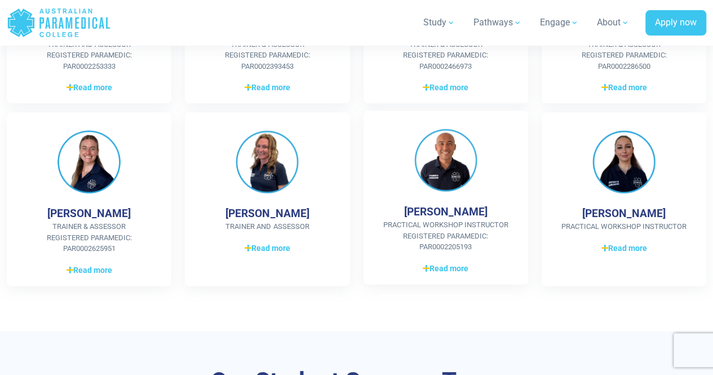  What do you see at coordinates (624, 55) in the screenshot?
I see `span: Trainer & Assessor Registered Paramedic: PAR0002286500` at bounding box center [624, 55].